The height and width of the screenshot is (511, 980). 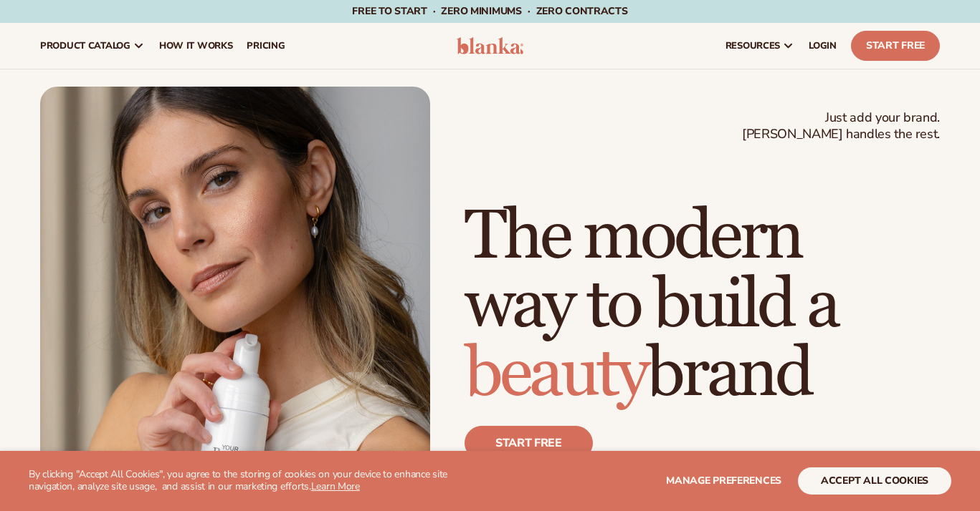 I want to click on a: Start free, so click(x=528, y=443).